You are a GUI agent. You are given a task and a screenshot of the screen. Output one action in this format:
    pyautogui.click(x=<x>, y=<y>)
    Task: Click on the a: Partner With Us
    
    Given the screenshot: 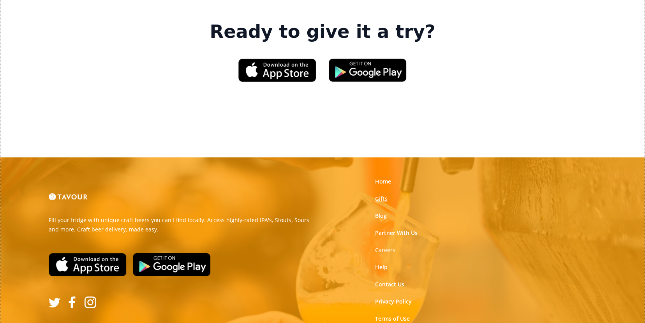 What is the action you would take?
    pyautogui.click(x=396, y=233)
    